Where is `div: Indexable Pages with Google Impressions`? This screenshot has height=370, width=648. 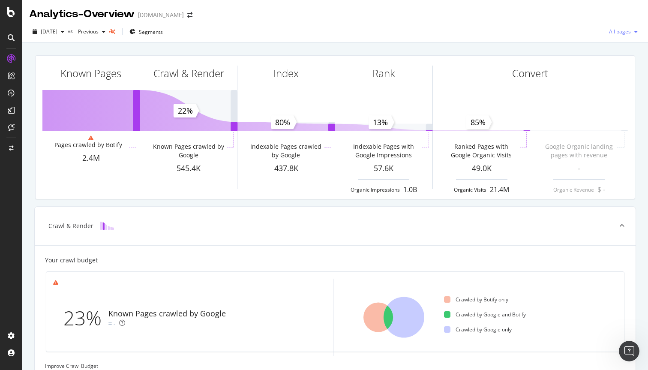
div: Indexable Pages with Google Impressions is located at coordinates (383, 151).